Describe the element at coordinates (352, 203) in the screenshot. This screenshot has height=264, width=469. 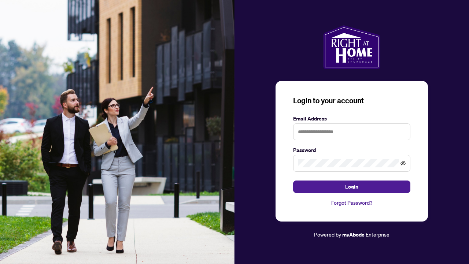
I see `a: Forgot Password?` at that location.